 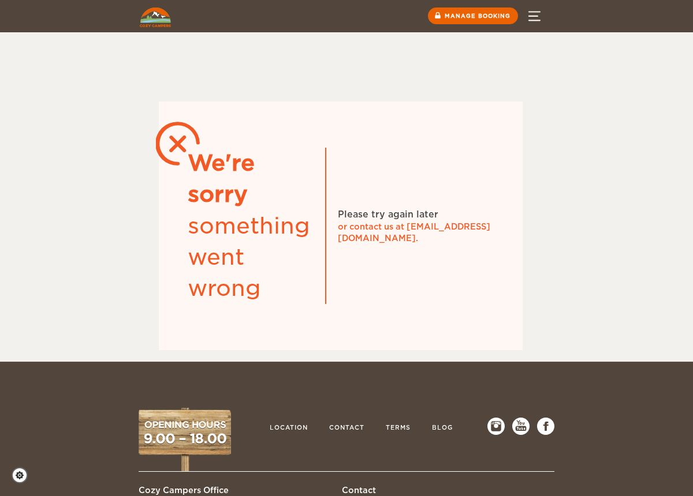 What do you see at coordinates (289, 429) in the screenshot?
I see `a: Location` at bounding box center [289, 429].